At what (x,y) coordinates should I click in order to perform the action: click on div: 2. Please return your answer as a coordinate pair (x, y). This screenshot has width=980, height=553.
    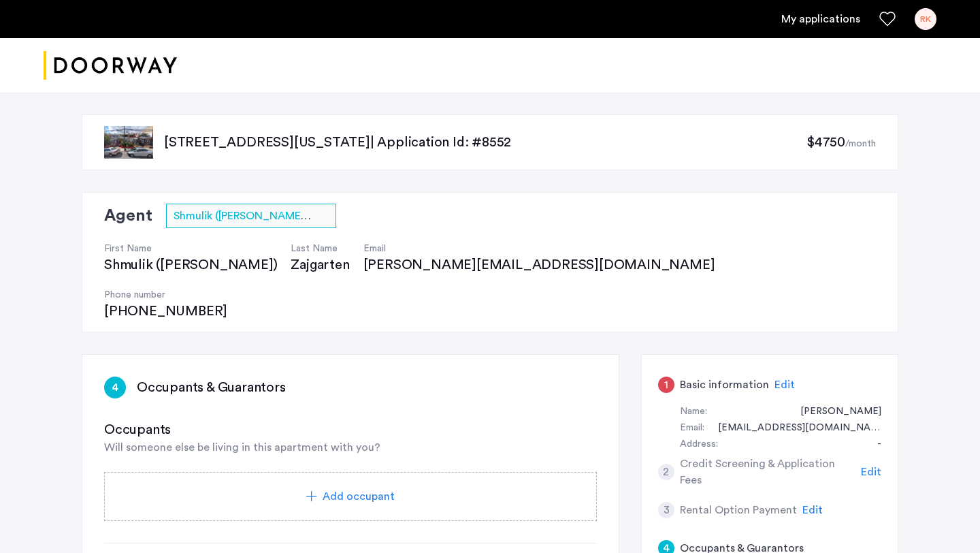
    Looking at the image, I should click on (666, 472).